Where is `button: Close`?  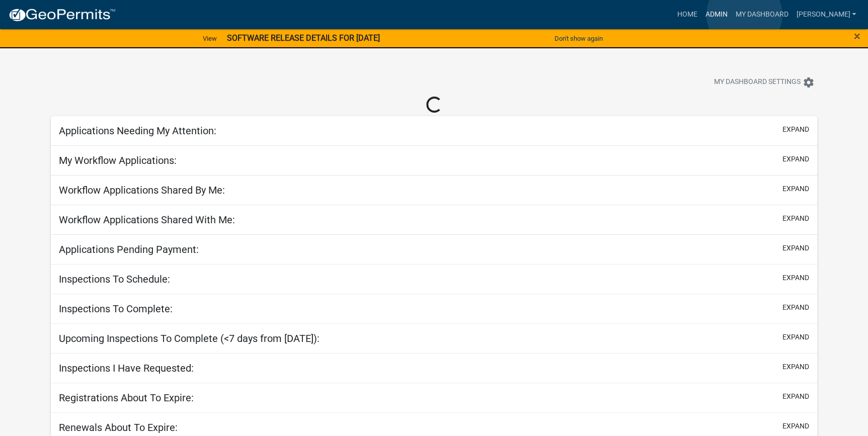 button: Close is located at coordinates (857, 36).